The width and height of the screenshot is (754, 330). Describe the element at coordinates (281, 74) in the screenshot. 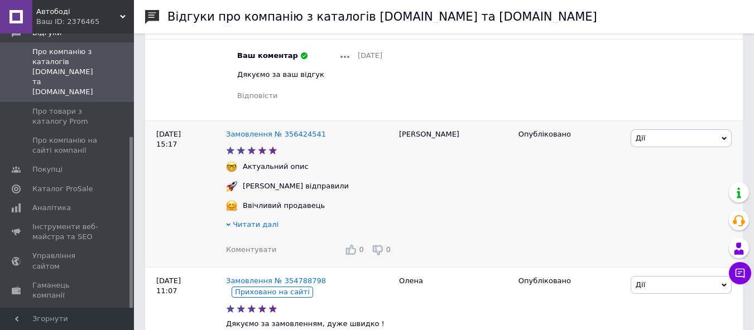

I see `span: Дякуємо за ваш відгук` at that location.